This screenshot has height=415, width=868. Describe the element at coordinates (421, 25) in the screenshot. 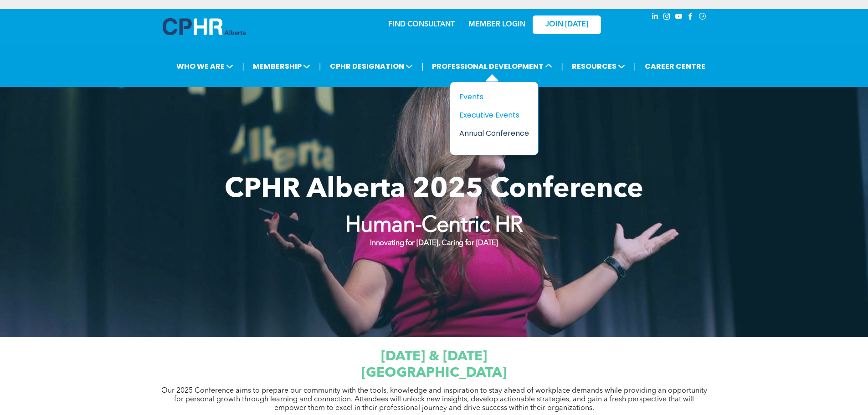

I see `a: FIND CONSULTANT` at that location.